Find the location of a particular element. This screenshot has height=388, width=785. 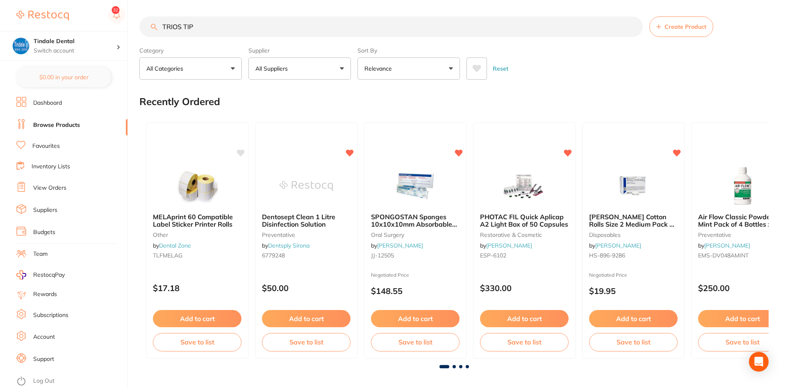

a: Restocq Logo is located at coordinates (43, 16).